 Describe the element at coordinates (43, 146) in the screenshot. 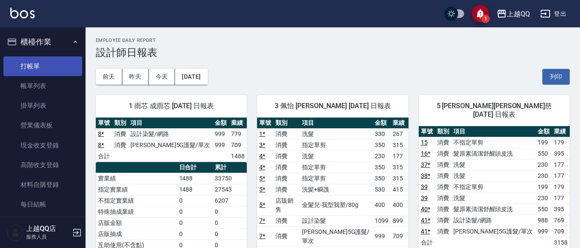

I see `a: 現金收支登錄` at that location.